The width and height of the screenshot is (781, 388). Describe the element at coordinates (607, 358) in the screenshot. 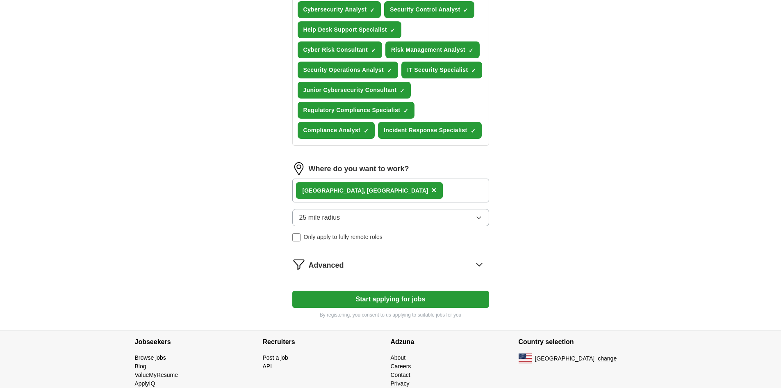

I see `button: change` at that location.